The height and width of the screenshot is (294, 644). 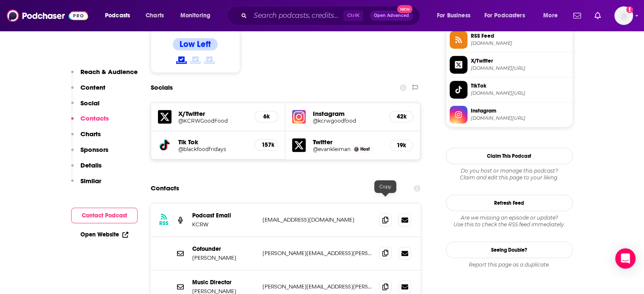 I want to click on p: Contacts, so click(x=94, y=118).